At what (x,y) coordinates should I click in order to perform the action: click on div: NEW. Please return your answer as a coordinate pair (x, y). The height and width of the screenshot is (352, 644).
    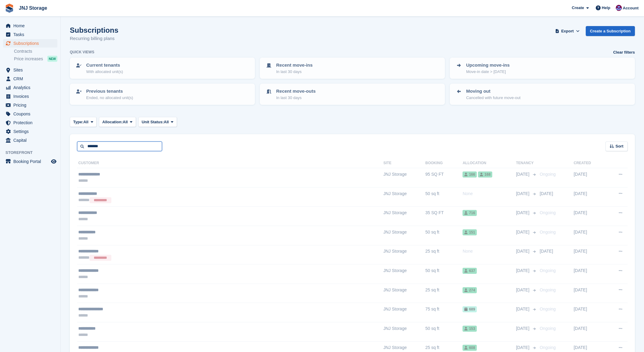
    Looking at the image, I should click on (52, 59).